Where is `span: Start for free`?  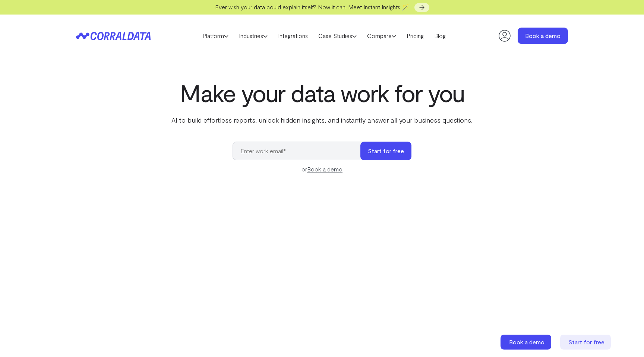 span: Start for free is located at coordinates (586, 342).